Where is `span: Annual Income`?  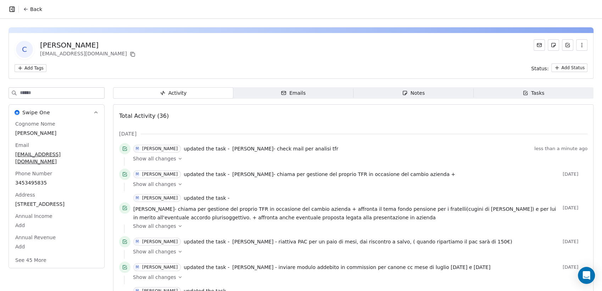 span: Annual Income is located at coordinates (34, 216).